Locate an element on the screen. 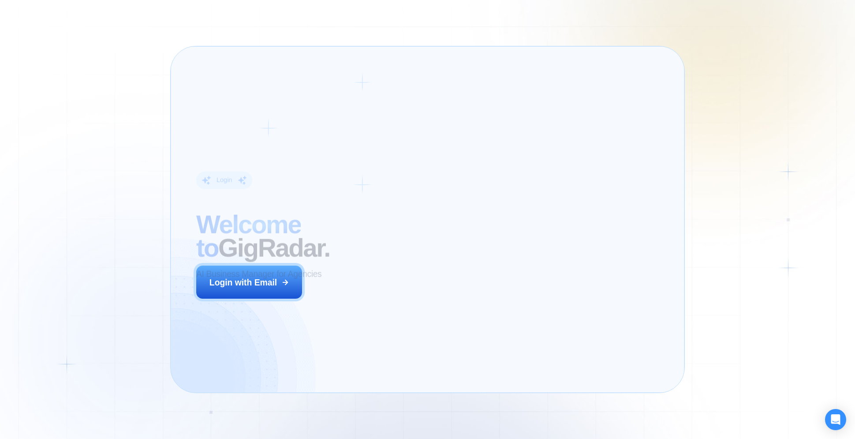 Image resolution: width=855 pixels, height=439 pixels. div: Login with Email is located at coordinates (243, 282).